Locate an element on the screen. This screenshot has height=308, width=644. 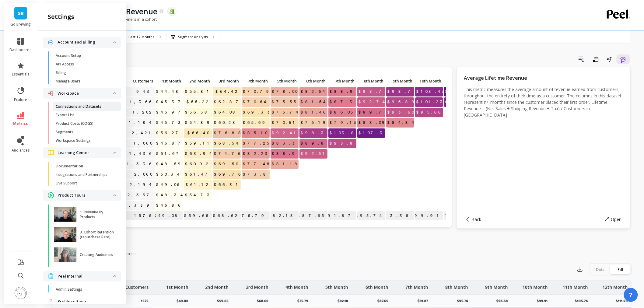
p: 3rd Month is located at coordinates (227, 81).